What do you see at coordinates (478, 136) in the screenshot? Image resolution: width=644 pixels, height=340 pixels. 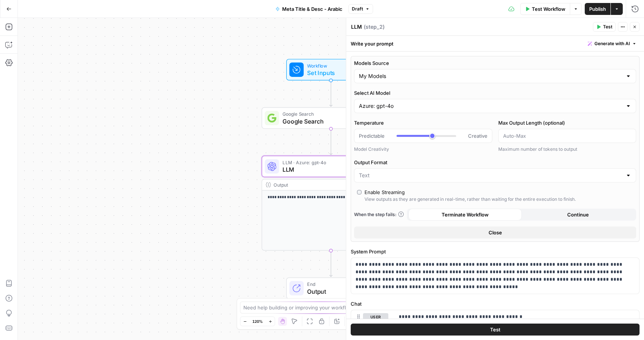 I see `span: Creative` at bounding box center [478, 136].